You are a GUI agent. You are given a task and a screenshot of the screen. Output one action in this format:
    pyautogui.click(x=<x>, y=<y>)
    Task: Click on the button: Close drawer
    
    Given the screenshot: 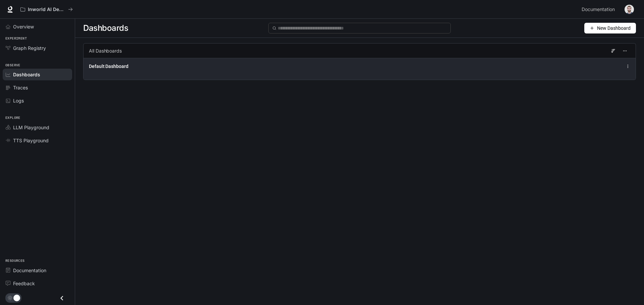 What is the action you would take?
    pyautogui.click(x=62, y=299)
    